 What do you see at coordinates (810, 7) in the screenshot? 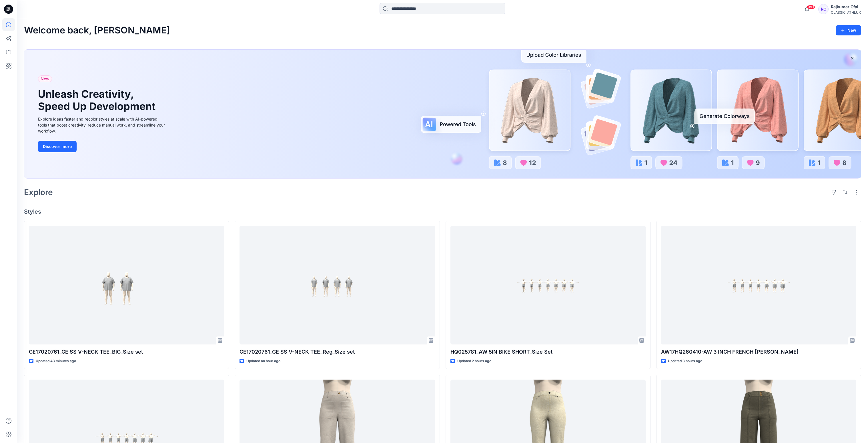
I see `span: 99+` at bounding box center [810, 7].